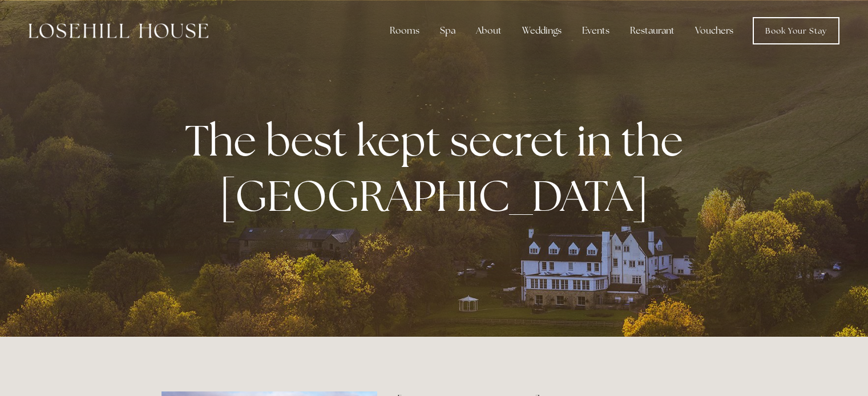 The height and width of the screenshot is (396, 868). Describe the element at coordinates (542, 31) in the screenshot. I see `div: Weddings` at that location.